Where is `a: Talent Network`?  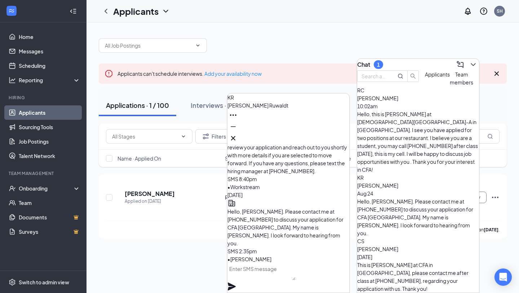
a: Talent Network is located at coordinates (49, 156).